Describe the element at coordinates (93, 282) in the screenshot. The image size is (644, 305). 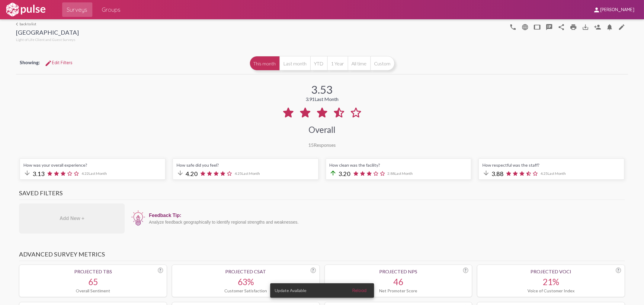
I see `div: 65` at that location.